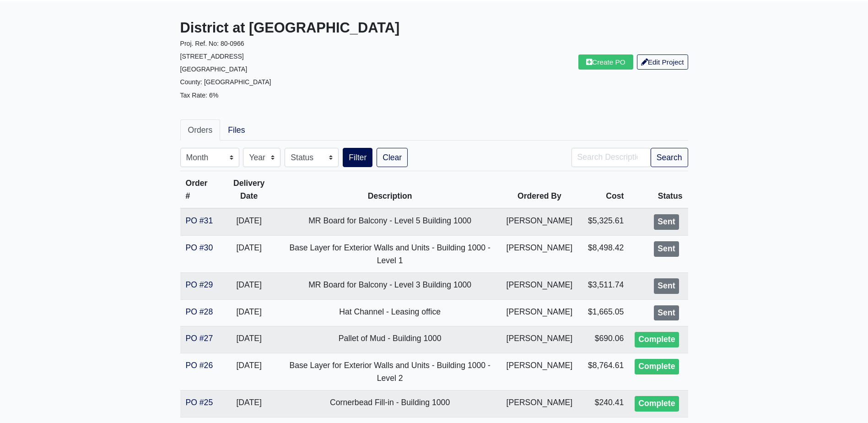 The height and width of the screenshot is (423, 868). Describe the element at coordinates (669, 158) in the screenshot. I see `button: Search` at that location.